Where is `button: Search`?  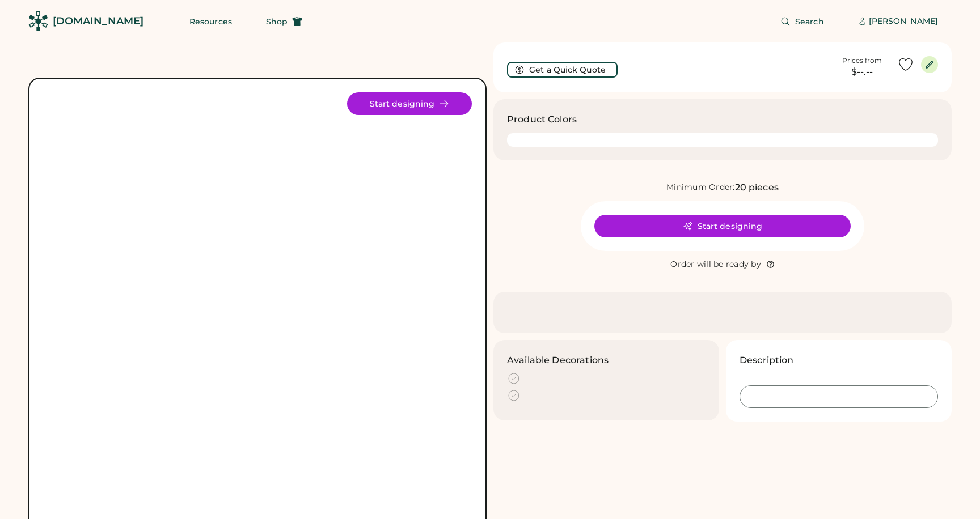 button: Search is located at coordinates (802, 21).